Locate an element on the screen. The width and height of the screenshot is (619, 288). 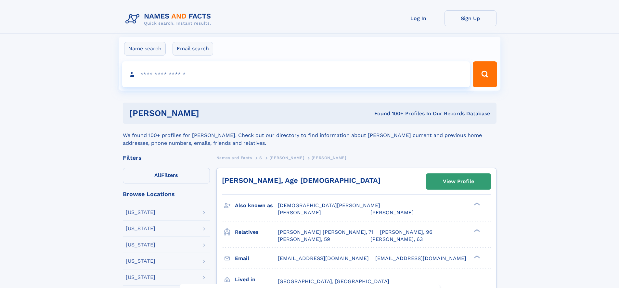
div: Found 100+ Profiles In Our Records Database is located at coordinates (388, 114).